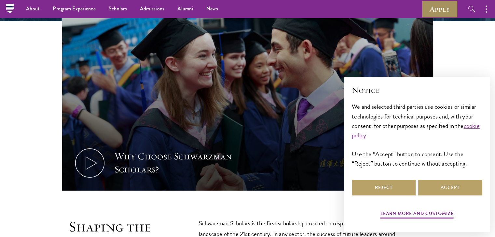 Image resolution: width=495 pixels, height=237 pixels. I want to click on a: cookie policy, so click(415, 131).